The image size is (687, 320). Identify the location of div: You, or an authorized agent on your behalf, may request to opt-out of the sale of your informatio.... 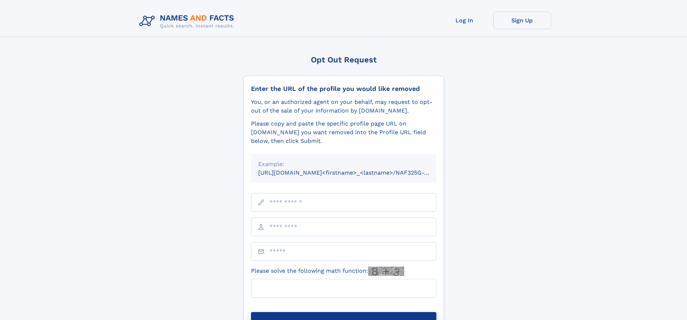
(344, 106).